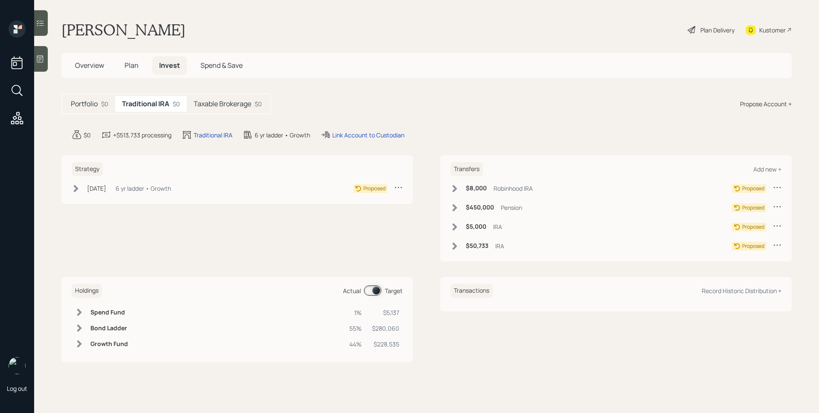 The width and height of the screenshot is (819, 413). I want to click on div: Record Historic Distribution +, so click(742, 291).